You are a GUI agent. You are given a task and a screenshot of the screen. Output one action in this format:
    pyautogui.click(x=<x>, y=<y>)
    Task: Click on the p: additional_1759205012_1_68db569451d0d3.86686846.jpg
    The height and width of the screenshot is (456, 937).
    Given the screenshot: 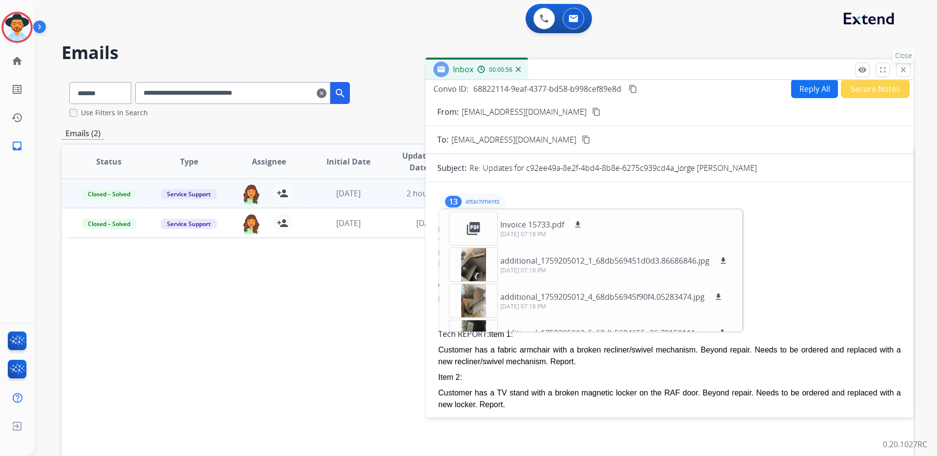 What is the action you would take?
    pyautogui.click(x=604, y=261)
    